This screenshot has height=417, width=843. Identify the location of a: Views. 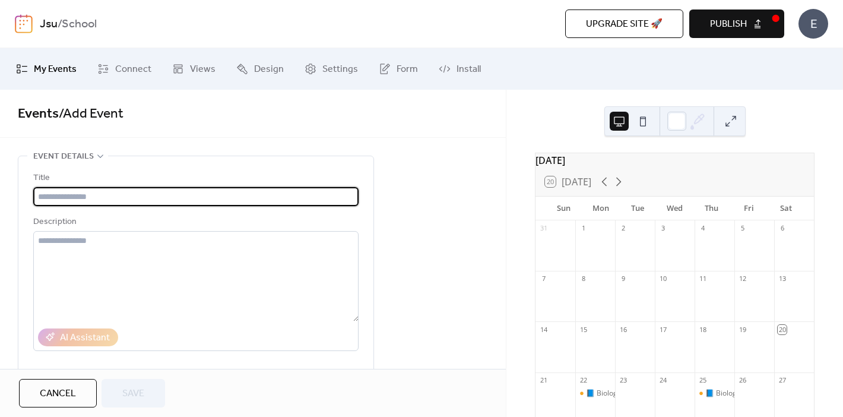
(193, 69).